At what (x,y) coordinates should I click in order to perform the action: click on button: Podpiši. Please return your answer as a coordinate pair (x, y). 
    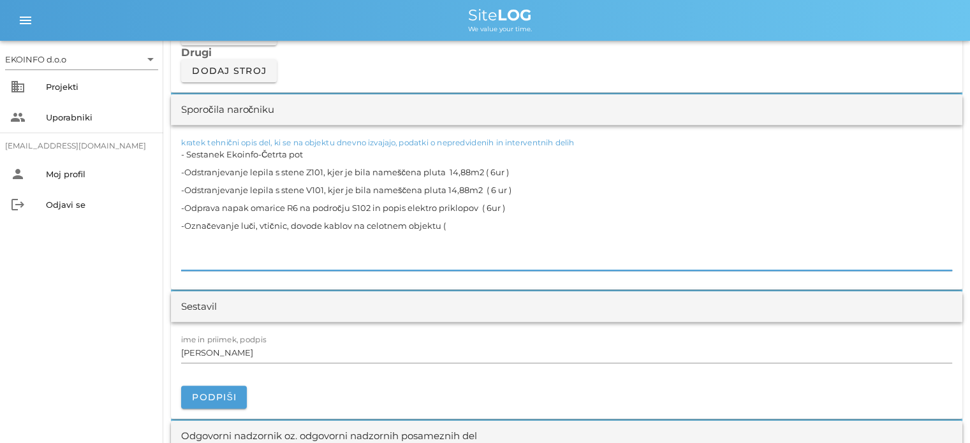
    Looking at the image, I should click on (214, 397).